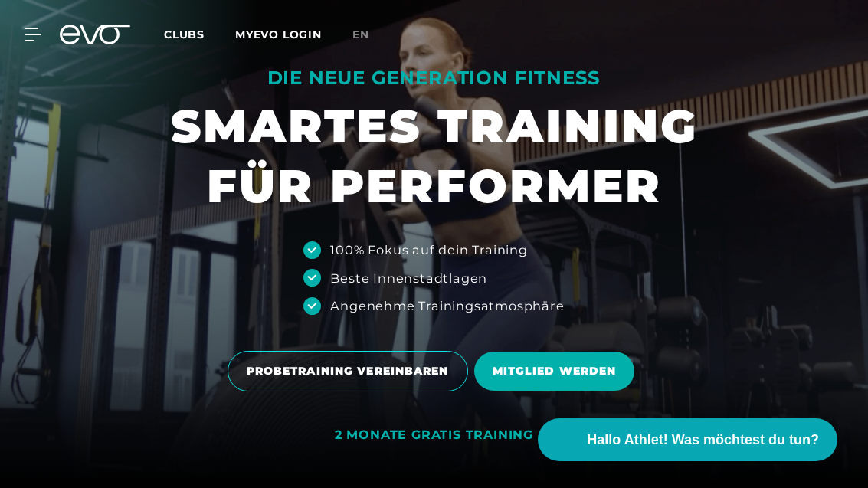  I want to click on a: MYEVO LOGIN, so click(278, 34).